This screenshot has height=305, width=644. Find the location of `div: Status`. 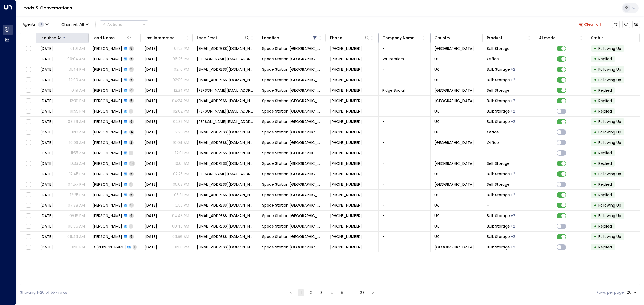

div: Status is located at coordinates (597, 38).